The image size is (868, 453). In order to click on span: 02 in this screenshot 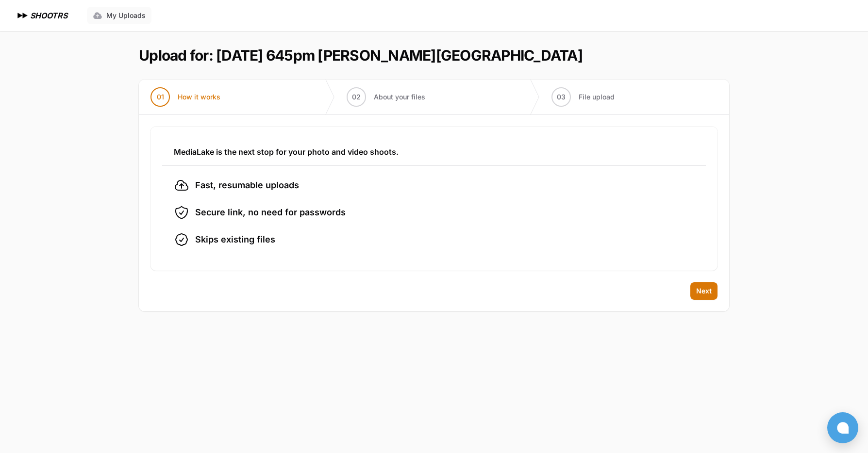, I will do `click(356, 97)`.